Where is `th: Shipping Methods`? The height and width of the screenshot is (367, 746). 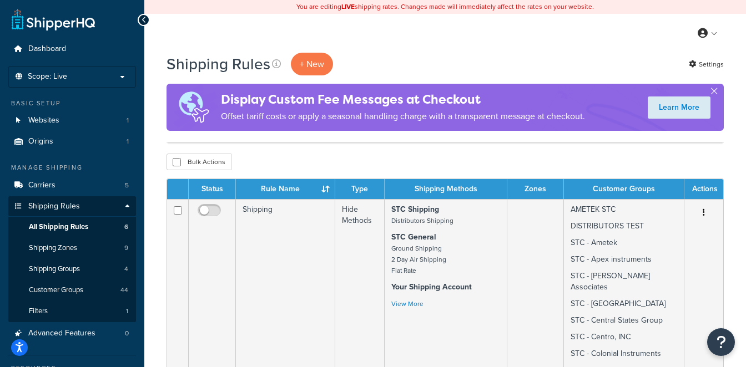
th: Shipping Methods is located at coordinates (446, 189).